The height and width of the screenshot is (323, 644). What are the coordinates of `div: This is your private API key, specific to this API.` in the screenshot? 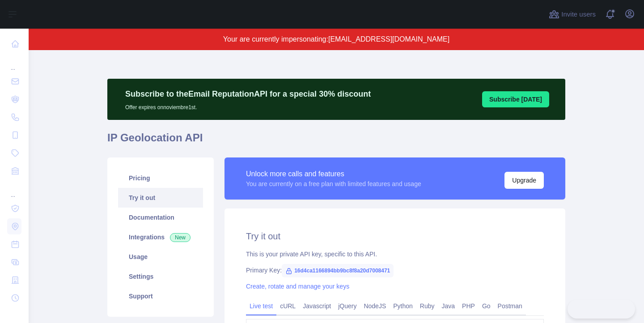 It's located at (395, 254).